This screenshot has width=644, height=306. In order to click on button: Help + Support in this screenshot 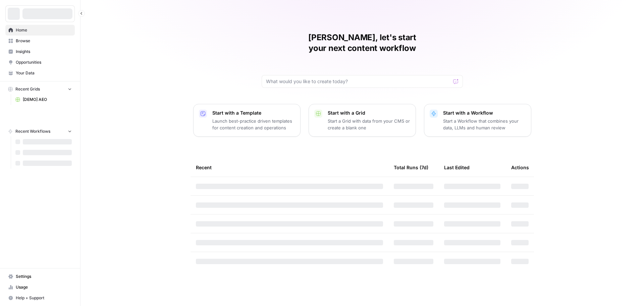, I will do `click(40, 298)`.